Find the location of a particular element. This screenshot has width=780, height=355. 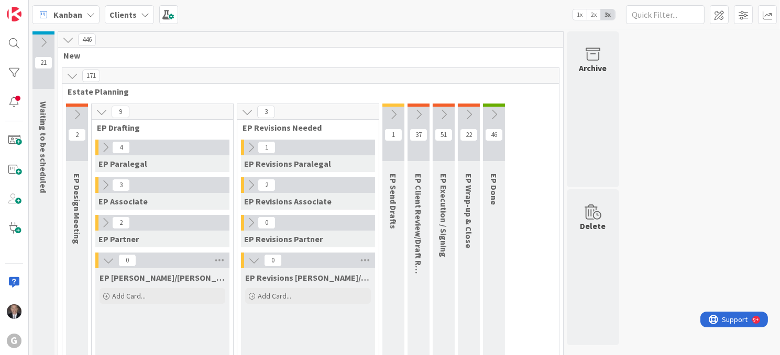

span: 21 is located at coordinates (43, 63).